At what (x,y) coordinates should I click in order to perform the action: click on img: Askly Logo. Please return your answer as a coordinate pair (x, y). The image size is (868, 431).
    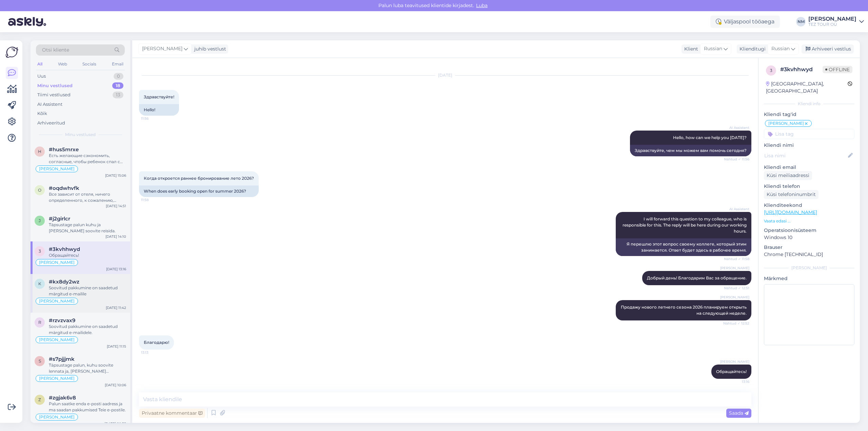
    Looking at the image, I should click on (12, 52).